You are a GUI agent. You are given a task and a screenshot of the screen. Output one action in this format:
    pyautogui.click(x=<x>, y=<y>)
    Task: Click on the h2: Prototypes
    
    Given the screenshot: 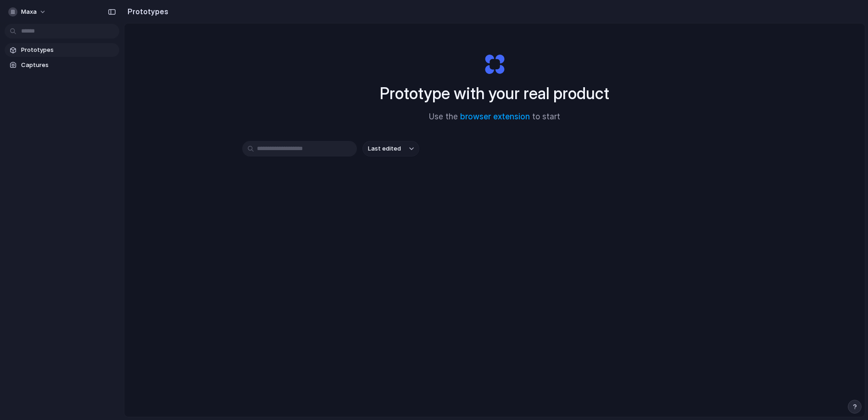 What is the action you would take?
    pyautogui.click(x=146, y=12)
    